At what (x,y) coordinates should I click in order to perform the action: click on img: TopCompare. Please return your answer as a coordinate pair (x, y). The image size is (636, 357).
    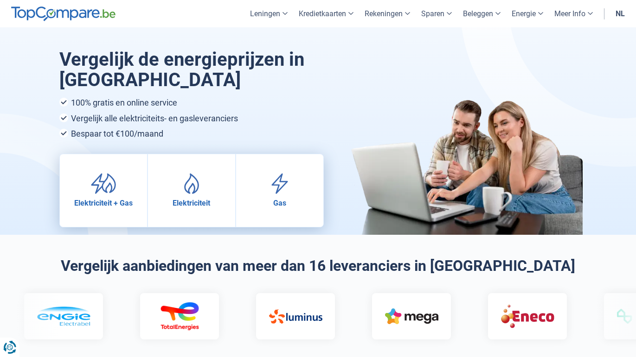
    Looking at the image, I should click on (63, 14).